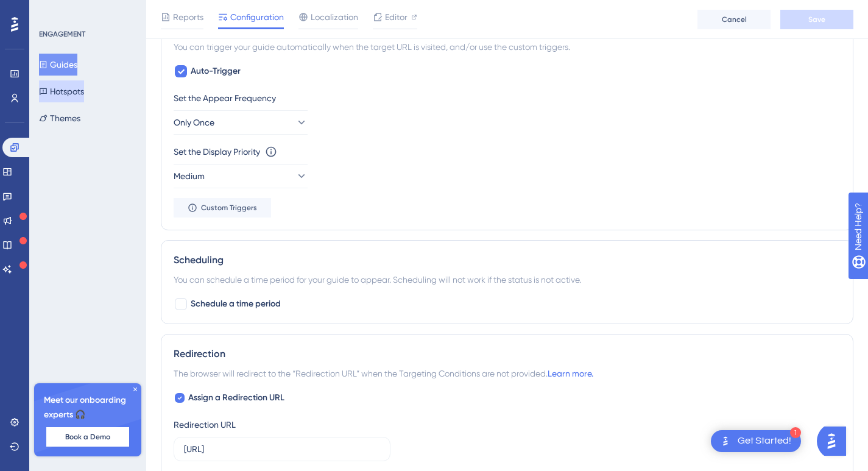 The width and height of the screenshot is (868, 471). Describe the element at coordinates (570, 374) in the screenshot. I see `a: Learn more.` at that location.